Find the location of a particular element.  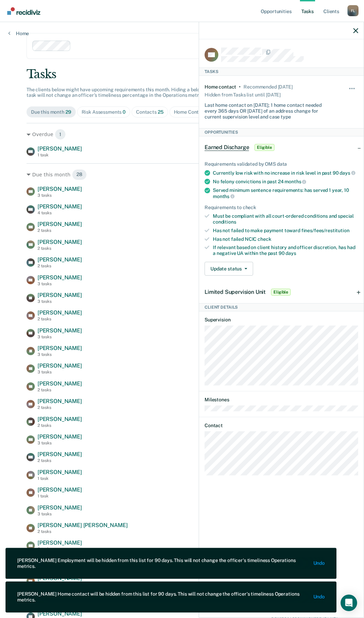

div: Requirements to check is located at coordinates (282, 207).